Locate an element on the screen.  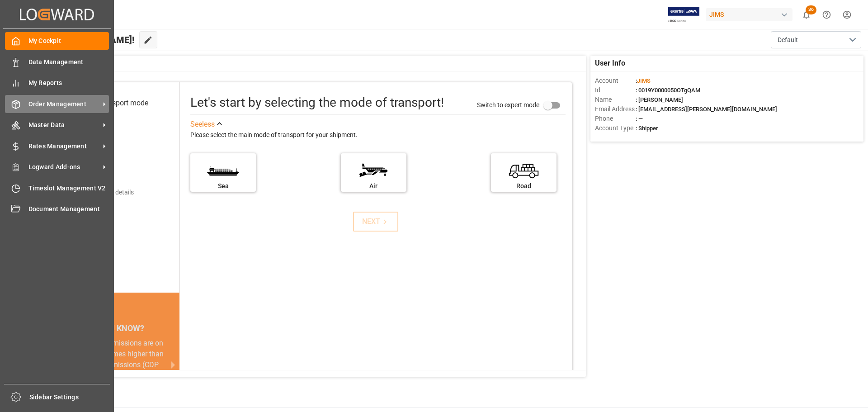
a: Timeslot Management V2 is located at coordinates (57, 187).